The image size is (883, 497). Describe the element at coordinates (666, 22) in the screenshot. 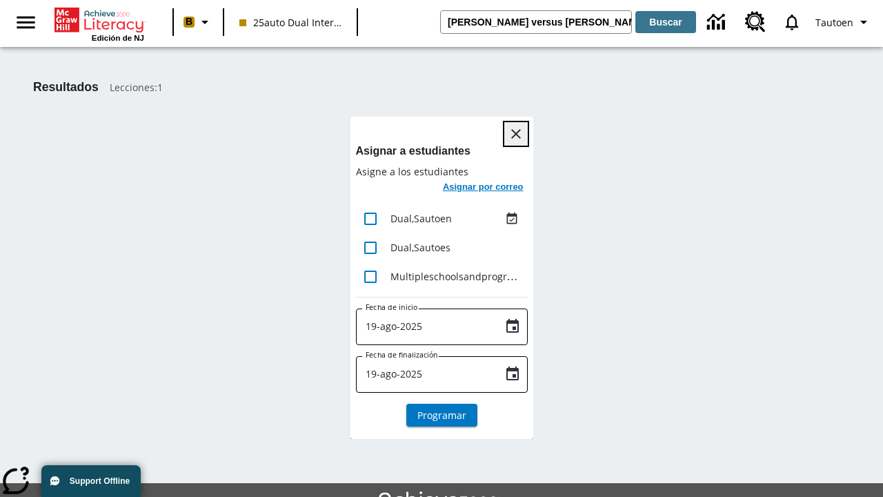

I see `button: Buscar` at that location.